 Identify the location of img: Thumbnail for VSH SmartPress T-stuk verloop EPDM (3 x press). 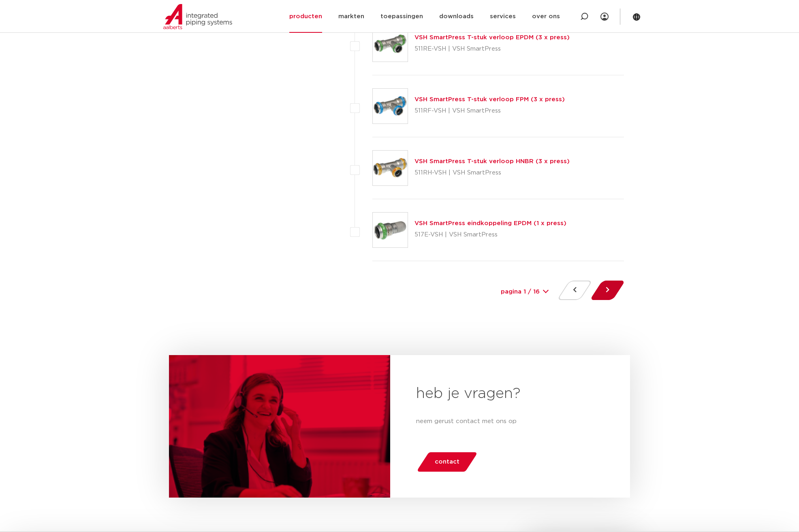
(390, 45).